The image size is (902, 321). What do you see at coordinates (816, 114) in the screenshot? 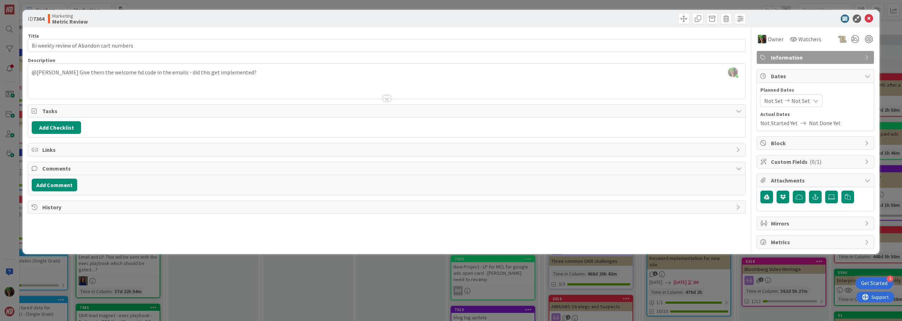
I see `span: Actual Dates` at bounding box center [816, 114].